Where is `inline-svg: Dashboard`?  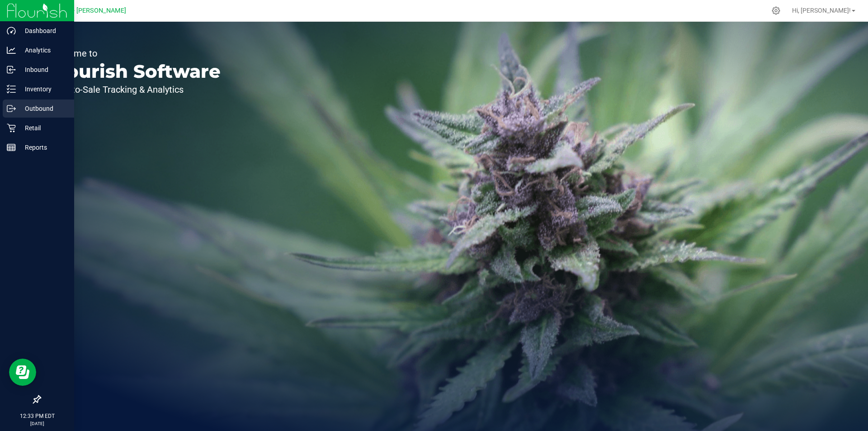 inline-svg: Dashboard is located at coordinates (11, 30).